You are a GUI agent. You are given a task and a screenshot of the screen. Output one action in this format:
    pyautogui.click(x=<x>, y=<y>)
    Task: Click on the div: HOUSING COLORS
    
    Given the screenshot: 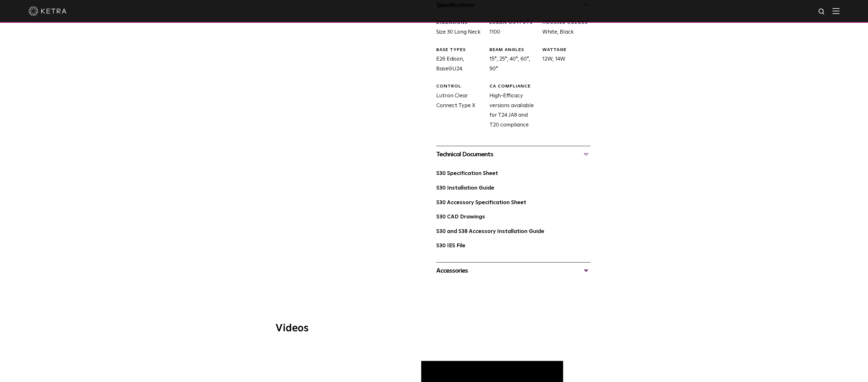 What is the action you would take?
    pyautogui.click(x=566, y=23)
    